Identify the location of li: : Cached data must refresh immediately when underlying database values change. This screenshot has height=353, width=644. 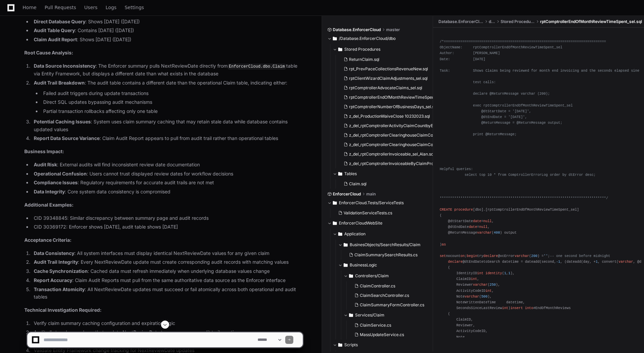
(167, 271).